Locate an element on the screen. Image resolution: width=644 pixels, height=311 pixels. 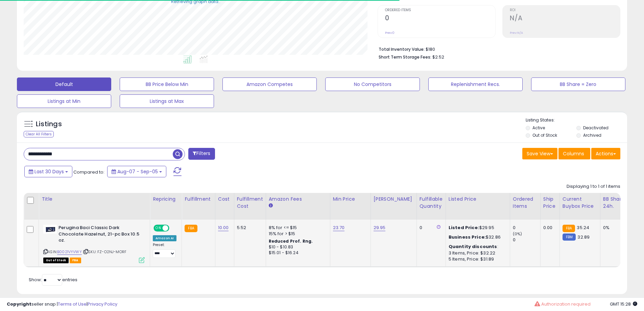
div: 0% is located at coordinates (614, 228).